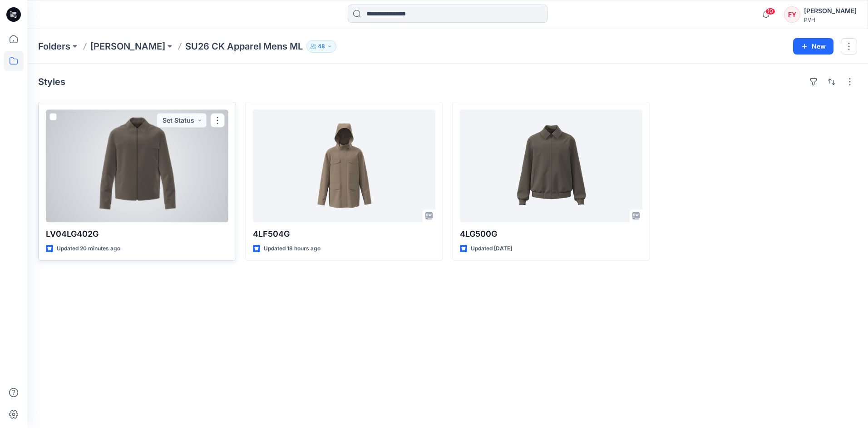 This screenshot has height=428, width=868. What do you see at coordinates (322, 46) in the screenshot?
I see `button: 48` at bounding box center [322, 46].